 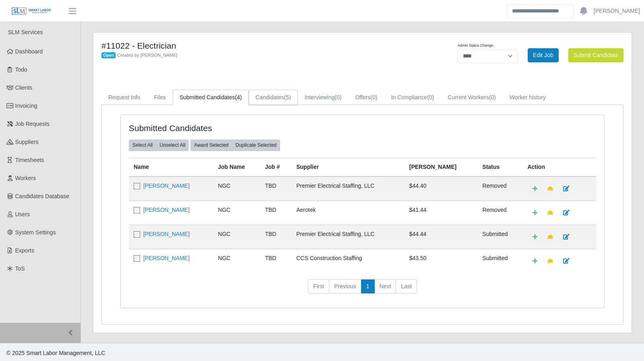 I want to click on span: ToS, so click(x=20, y=269).